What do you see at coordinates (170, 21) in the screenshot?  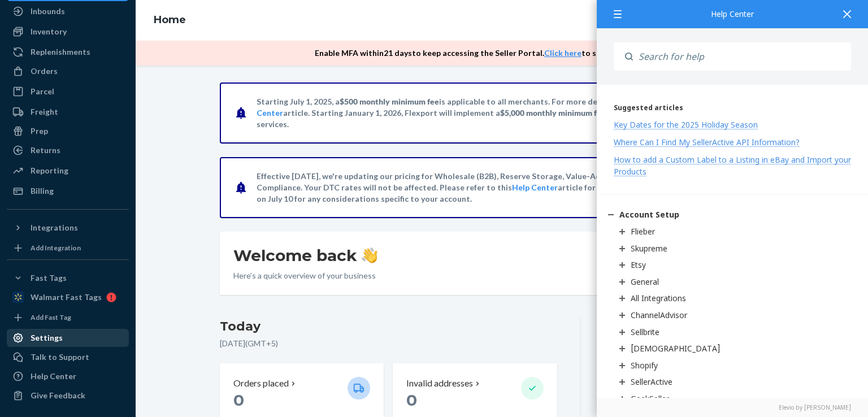 I see `ol: breadcrumbs` at bounding box center [170, 21].